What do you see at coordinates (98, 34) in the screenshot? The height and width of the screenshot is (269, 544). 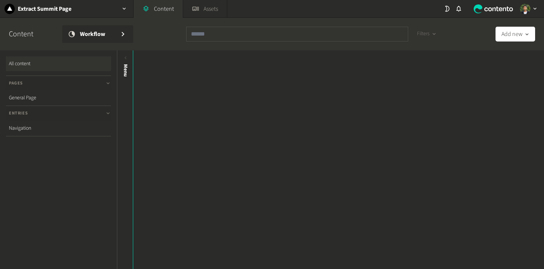 I see `a: Workflow` at bounding box center [98, 34].